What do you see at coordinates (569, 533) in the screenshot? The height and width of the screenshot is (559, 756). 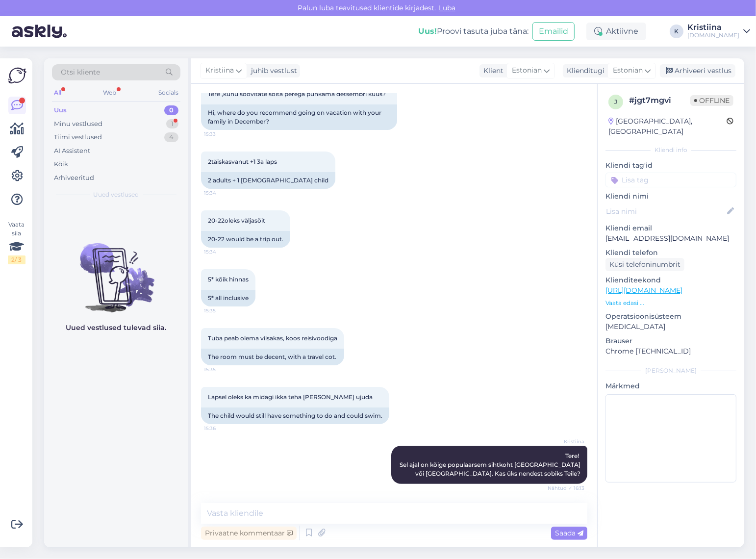 I see `span: Saada` at bounding box center [569, 533].